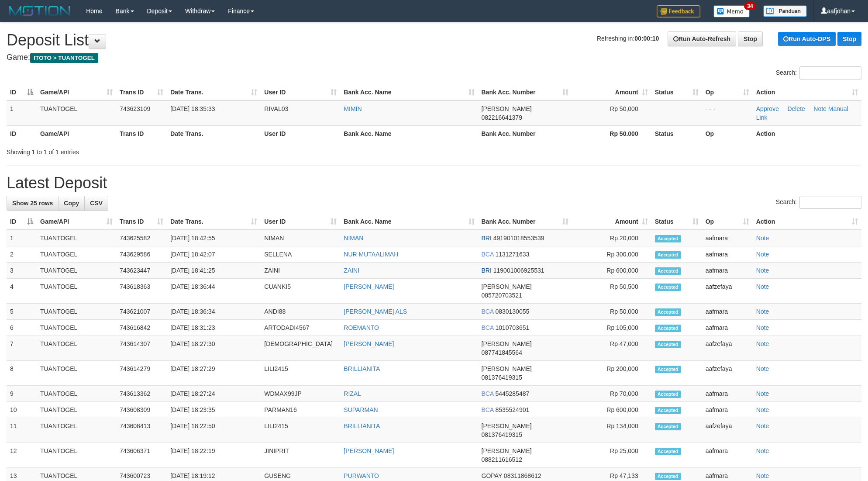 Image resolution: width=868 pixels, height=481 pixels. I want to click on th: Amount: activate to sort column ascending, so click(612, 221).